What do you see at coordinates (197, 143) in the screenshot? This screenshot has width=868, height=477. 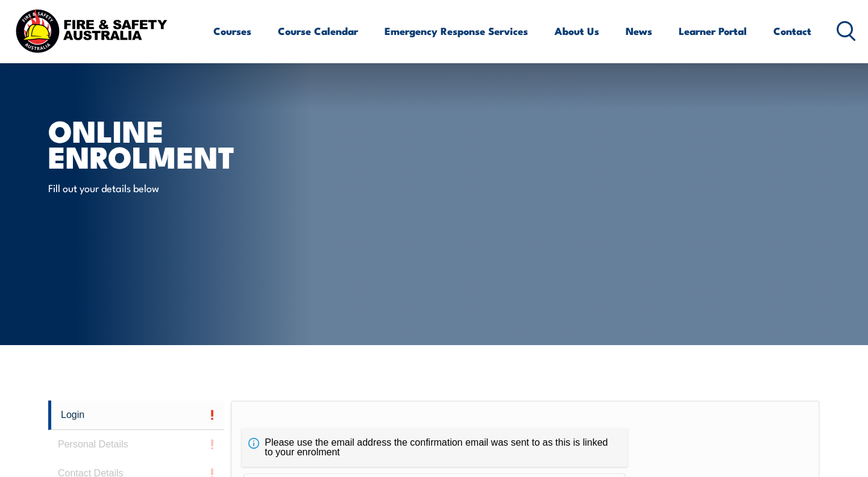 I see `h1: Online Enrolment` at bounding box center [197, 143].